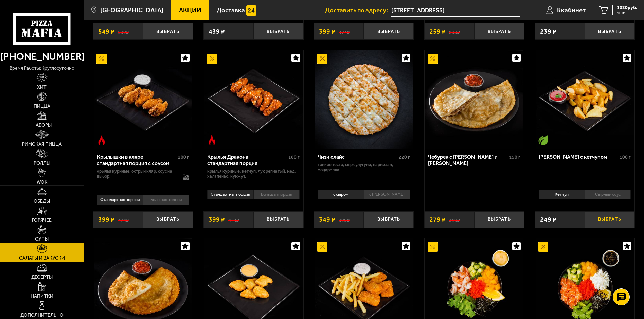 The image size is (644, 319). What do you see at coordinates (42, 315) in the screenshot?
I see `span: Дополнительно` at bounding box center [42, 315].